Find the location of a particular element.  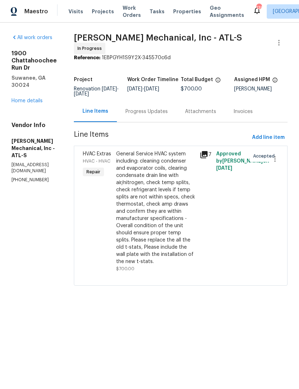

div: Progress Updates is located at coordinates (147, 112).